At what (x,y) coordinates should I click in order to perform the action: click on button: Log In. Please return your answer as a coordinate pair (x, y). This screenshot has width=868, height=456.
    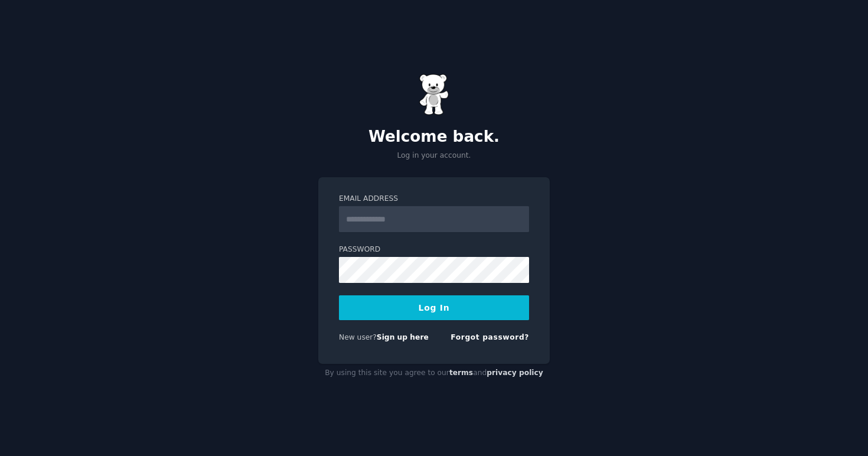
    Looking at the image, I should click on (434, 308).